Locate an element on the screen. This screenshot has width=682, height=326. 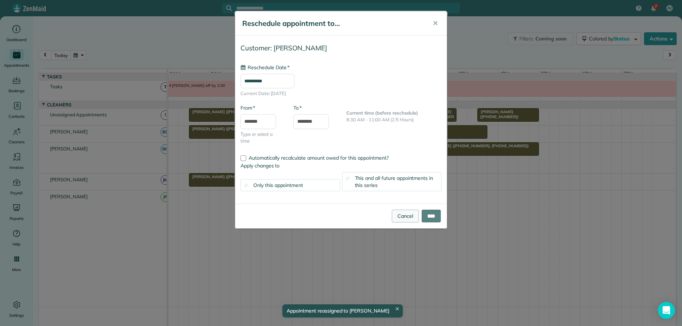
span: Type or select a time is located at coordinates (261, 138).